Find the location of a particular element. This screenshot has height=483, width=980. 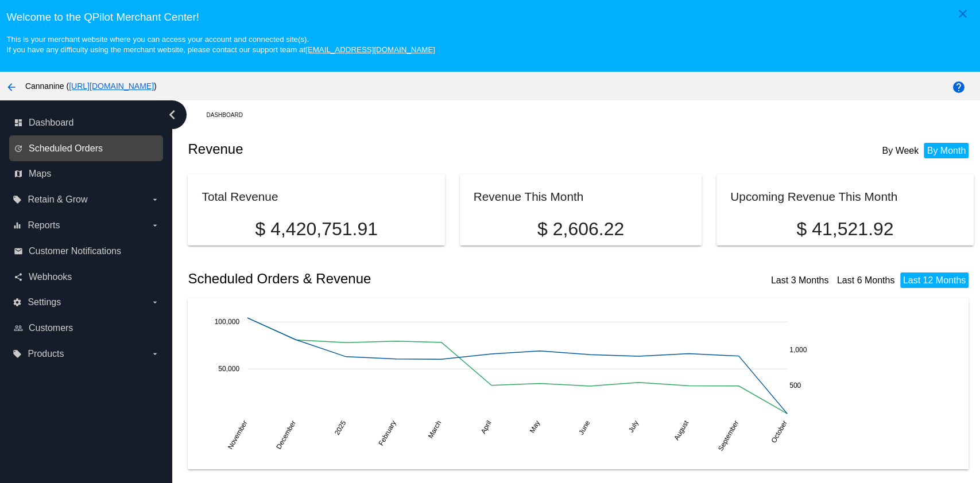

span: Dashboard is located at coordinates (51, 123).